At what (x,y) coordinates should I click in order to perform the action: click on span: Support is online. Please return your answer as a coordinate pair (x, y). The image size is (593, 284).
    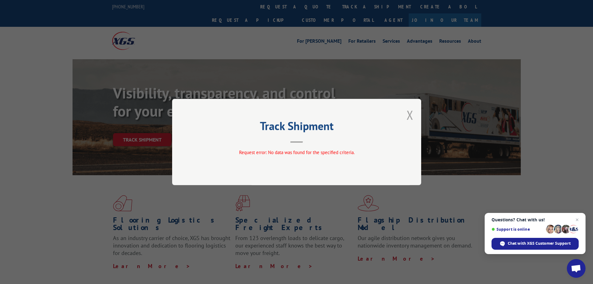
    Looking at the image, I should click on (518, 229).